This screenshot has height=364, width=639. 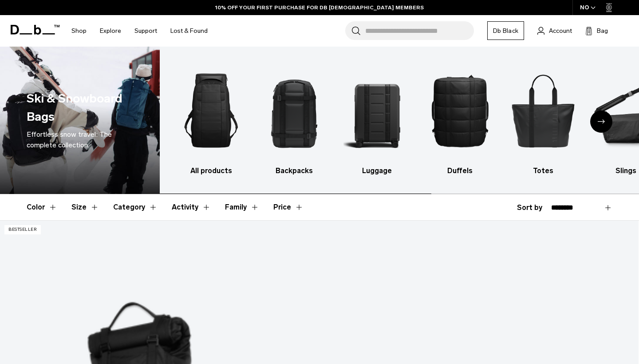 I want to click on li: 5 / 10, so click(x=543, y=118).